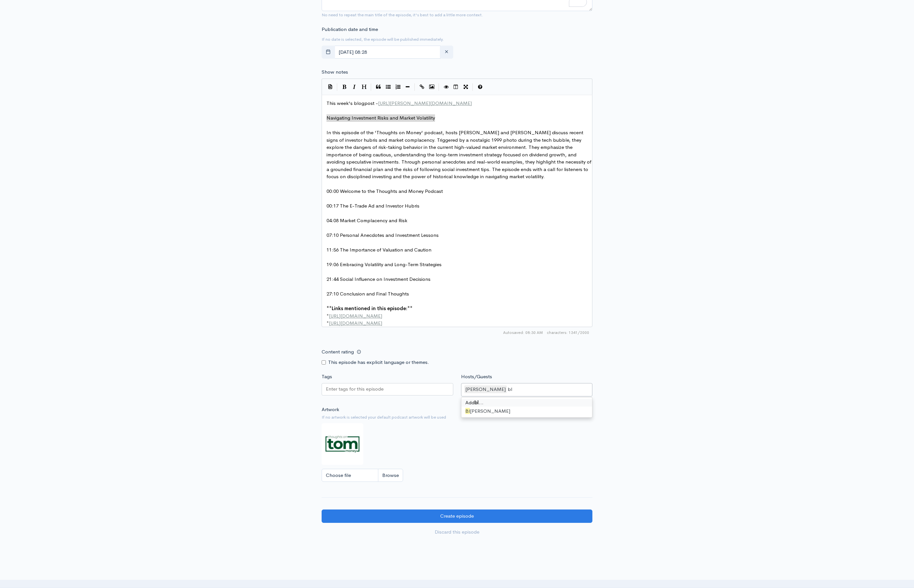 The width and height of the screenshot is (914, 588). What do you see at coordinates (384, 264) in the screenshot?
I see `span: 19:06 Embracing Volatility and Long-Term Strategies` at bounding box center [384, 264].